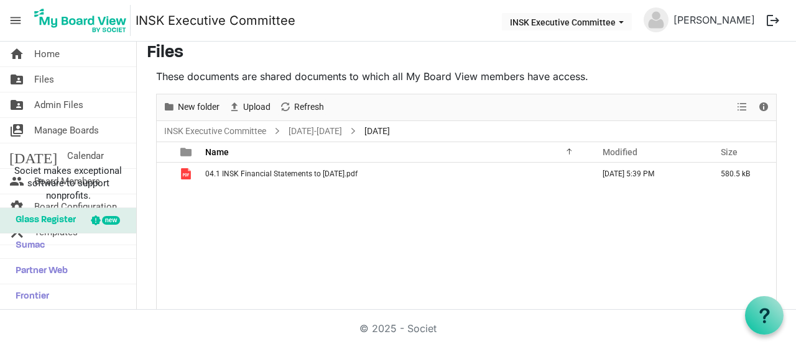  What do you see at coordinates (742, 107) in the screenshot?
I see `button: View dropdownbutton` at bounding box center [742, 107].